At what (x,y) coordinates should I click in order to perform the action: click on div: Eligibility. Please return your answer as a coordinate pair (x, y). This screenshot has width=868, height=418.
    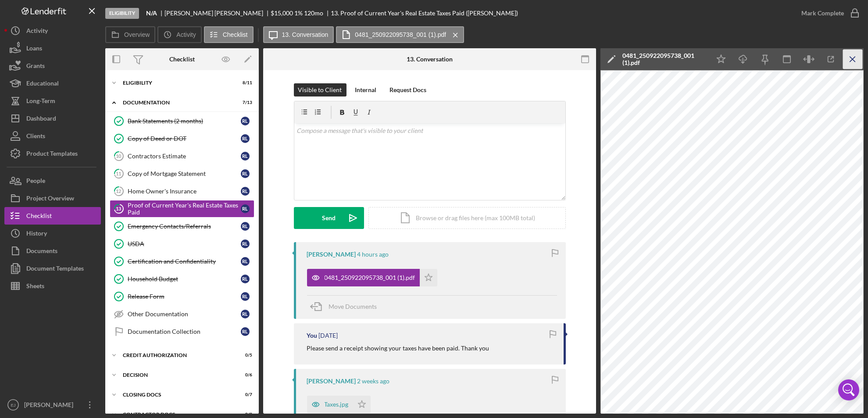
    Looking at the image, I should click on (122, 14).